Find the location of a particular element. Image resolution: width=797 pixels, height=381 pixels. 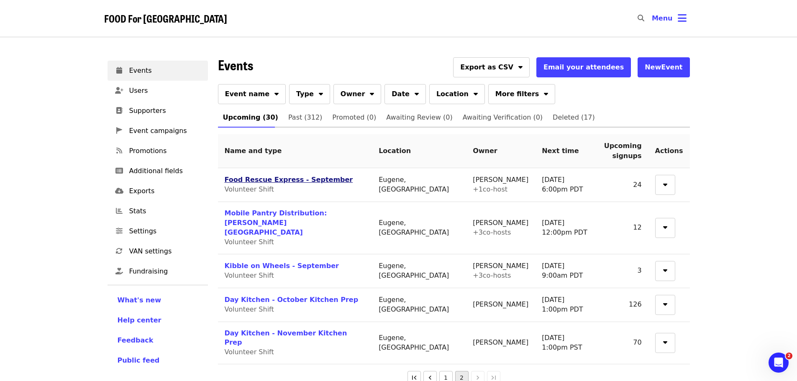

i: bars icon is located at coordinates (682, 18).